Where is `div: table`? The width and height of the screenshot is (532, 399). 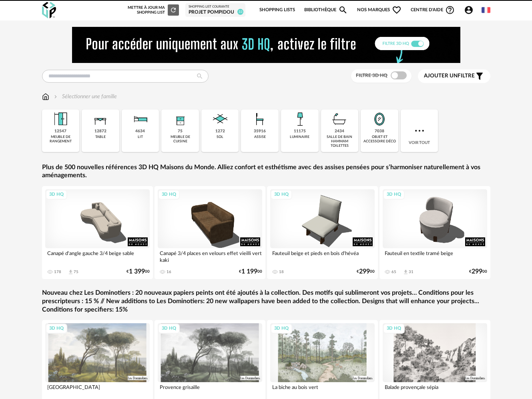 div: table is located at coordinates (101, 137).